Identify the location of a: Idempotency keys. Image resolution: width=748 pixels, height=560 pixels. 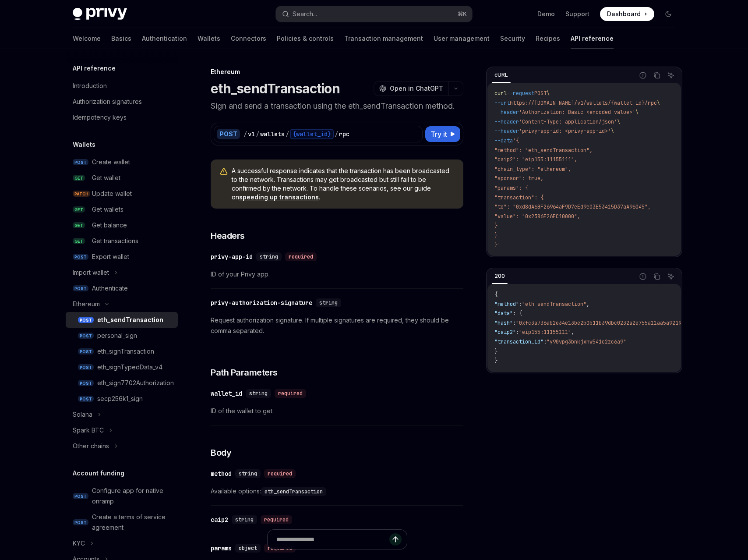
(122, 117).